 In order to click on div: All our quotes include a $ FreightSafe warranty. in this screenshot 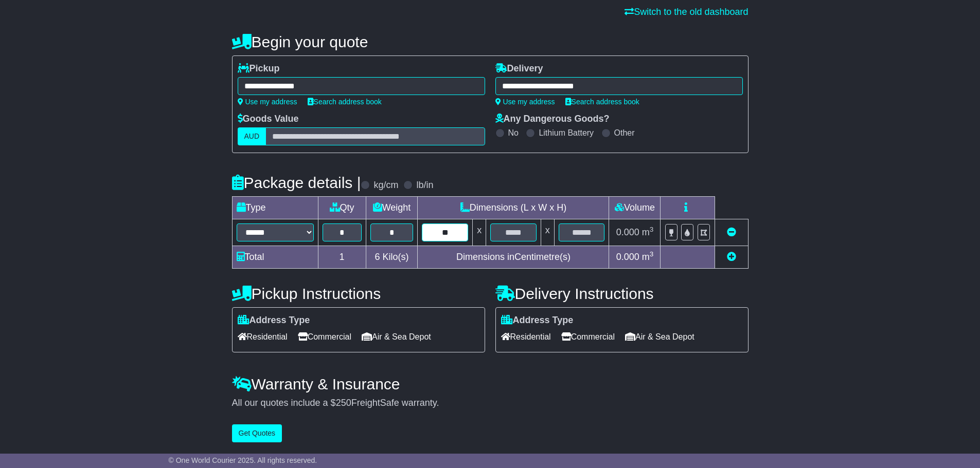, I will do `click(490, 404)`.